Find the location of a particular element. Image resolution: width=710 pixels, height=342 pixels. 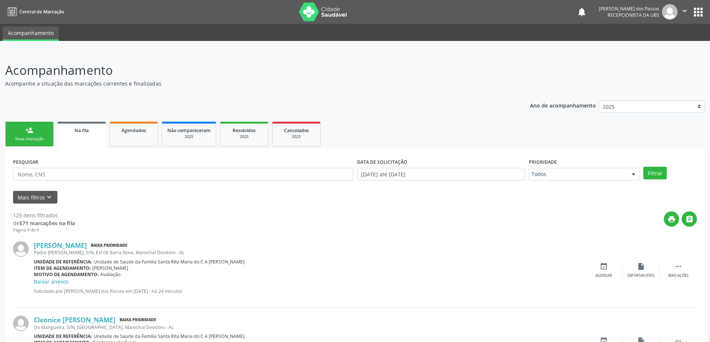

label: Prioridade is located at coordinates (543, 162).